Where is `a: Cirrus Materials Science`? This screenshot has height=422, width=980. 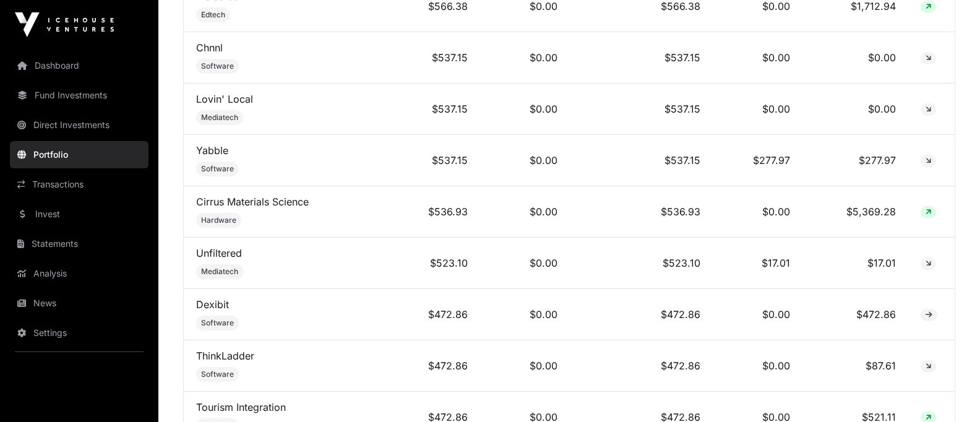
a: Cirrus Materials Science is located at coordinates (252, 202).